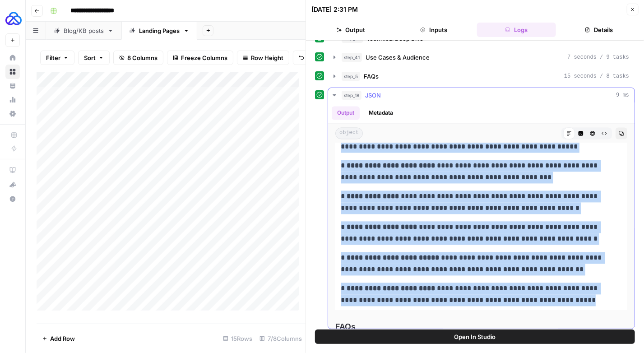 This screenshot has height=353, width=644. What do you see at coordinates (481, 57) in the screenshot?
I see `button: 7 seconds / 9 tasks` at bounding box center [481, 57].